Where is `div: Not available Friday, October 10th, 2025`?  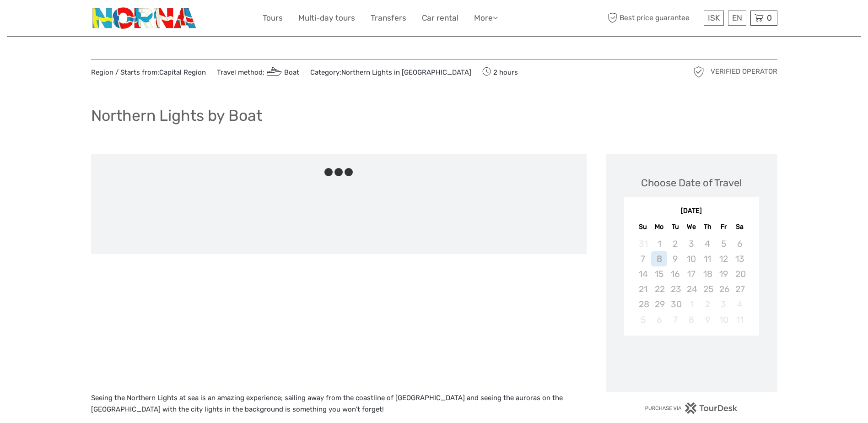 div: Not available Friday, October 10th, 2025 is located at coordinates (723, 319).